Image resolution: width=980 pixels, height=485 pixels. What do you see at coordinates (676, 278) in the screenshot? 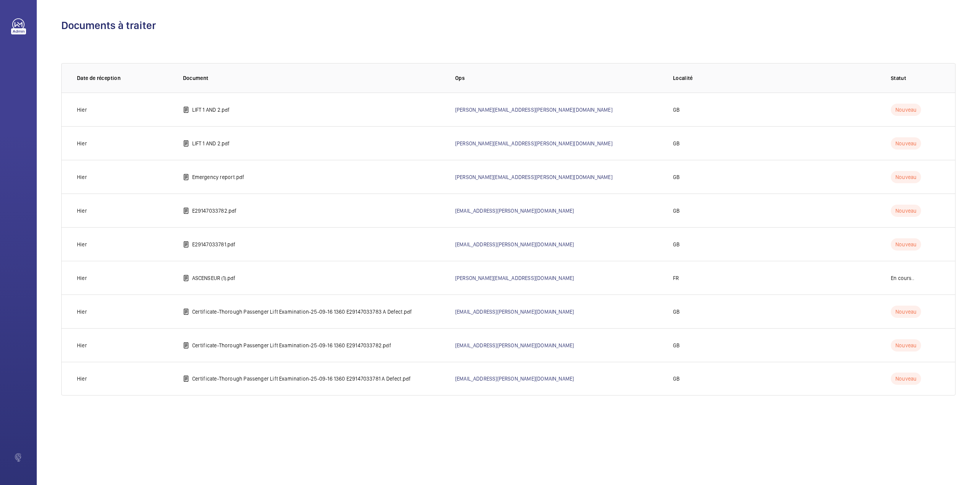
I see `p: FR` at bounding box center [676, 278].